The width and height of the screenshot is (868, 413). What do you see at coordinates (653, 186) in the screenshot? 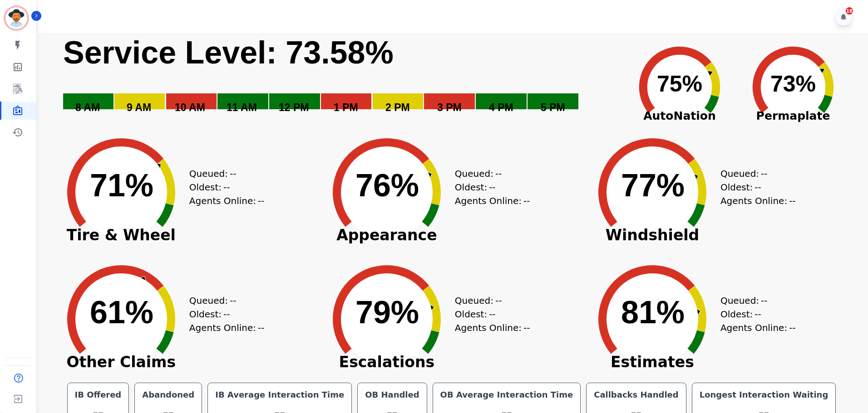
I see `text: 77%` at bounding box center [653, 186].